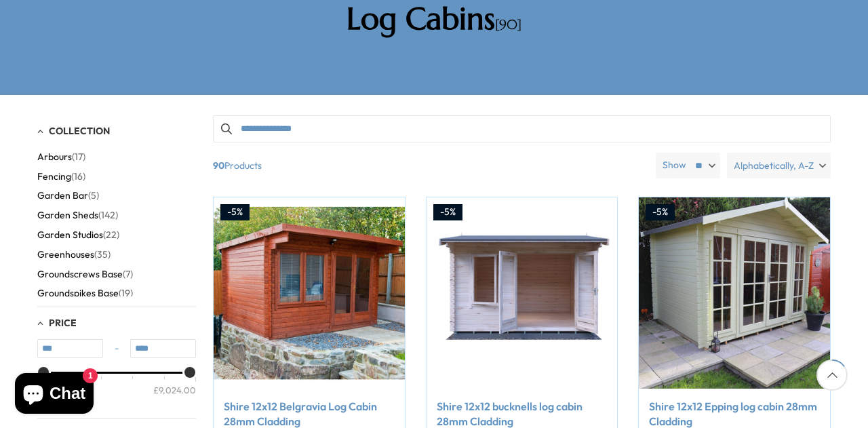 The image size is (868, 428). Describe the element at coordinates (55, 395) in the screenshot. I see `inbox-online-store-chat: Shopify online store chat` at that location.